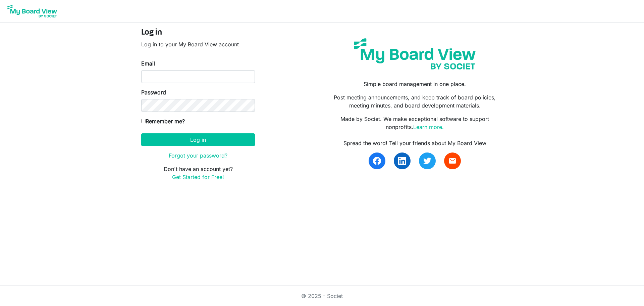  What do you see at coordinates (377, 161) in the screenshot?
I see `img: facebook.svg` at bounding box center [377, 161].